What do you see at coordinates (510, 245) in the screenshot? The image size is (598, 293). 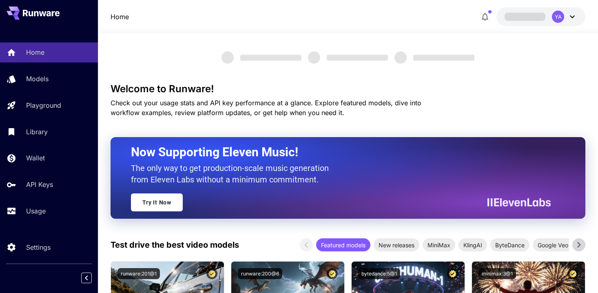 I see `span: ByteDance` at bounding box center [510, 245].